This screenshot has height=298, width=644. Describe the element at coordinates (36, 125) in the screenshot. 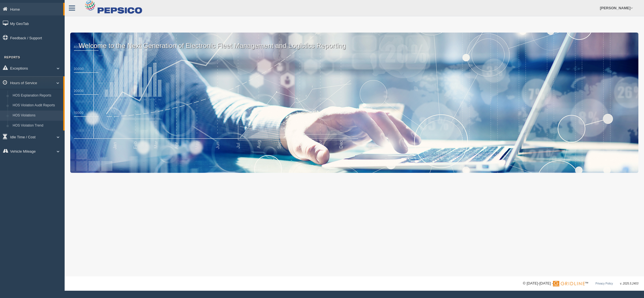

I see `a: HOS Violation Trend` at that location.